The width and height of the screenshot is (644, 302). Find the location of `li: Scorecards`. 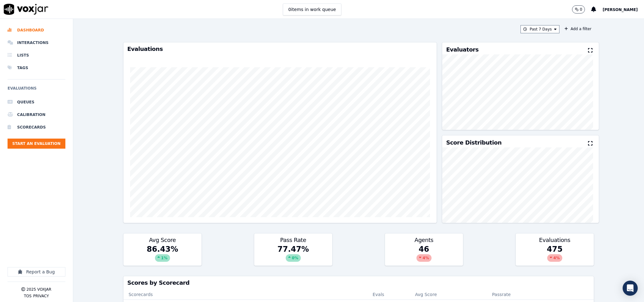

li: Scorecards is located at coordinates (36, 127).